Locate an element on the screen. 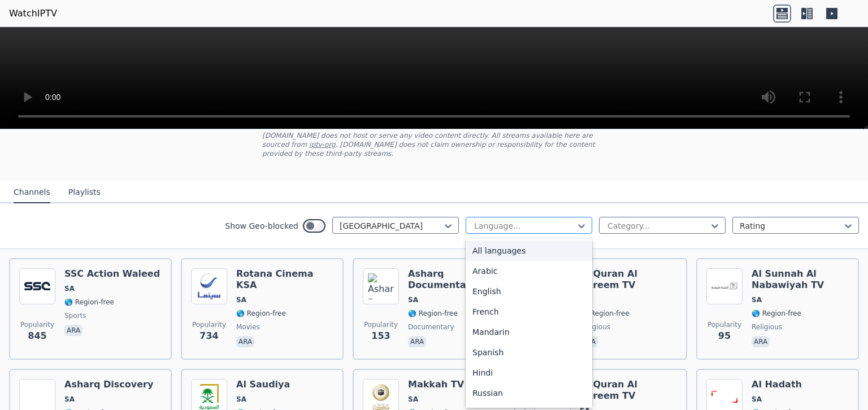 This screenshot has width=868, height=410. h6: Al Saudiya is located at coordinates (263, 385).